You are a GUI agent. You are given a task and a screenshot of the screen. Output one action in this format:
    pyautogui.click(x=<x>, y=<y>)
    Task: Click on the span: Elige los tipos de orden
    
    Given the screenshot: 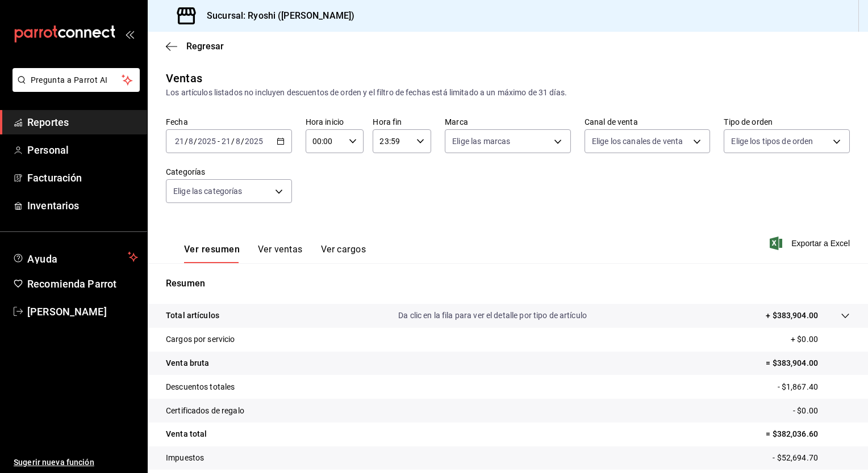 What is the action you would take?
    pyautogui.click(x=772, y=141)
    